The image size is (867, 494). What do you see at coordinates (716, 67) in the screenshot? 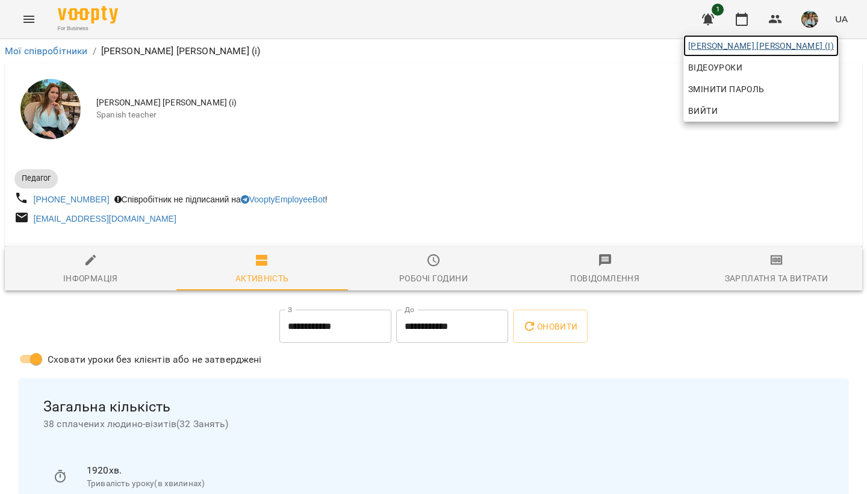
I see `a: Відеоуроки` at bounding box center [716, 67].